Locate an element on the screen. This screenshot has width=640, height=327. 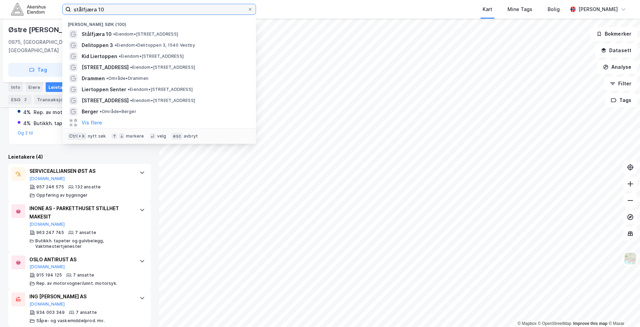
div: Kart is located at coordinates (487, 9).